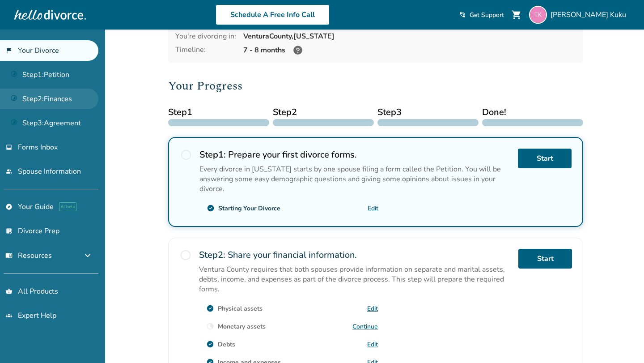 The width and height of the screenshot is (644, 363). What do you see at coordinates (517, 15) in the screenshot?
I see `span: shopping_cart` at bounding box center [517, 15].